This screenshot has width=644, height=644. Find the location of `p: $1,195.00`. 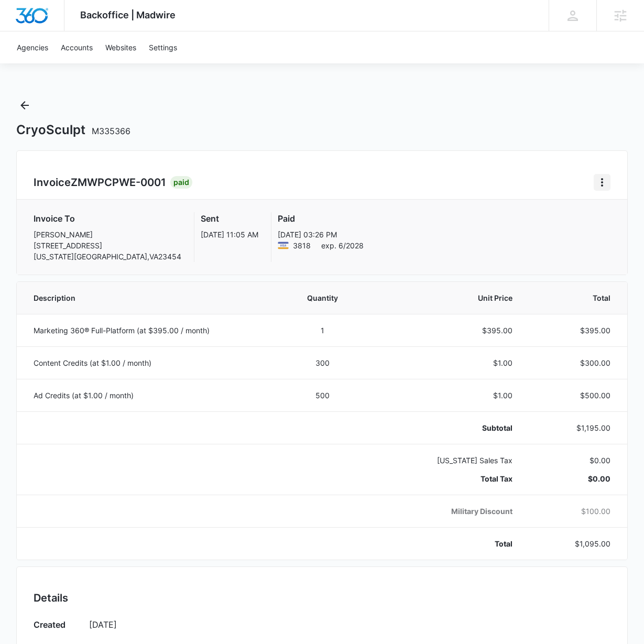

p: $1,195.00 is located at coordinates (574, 428).